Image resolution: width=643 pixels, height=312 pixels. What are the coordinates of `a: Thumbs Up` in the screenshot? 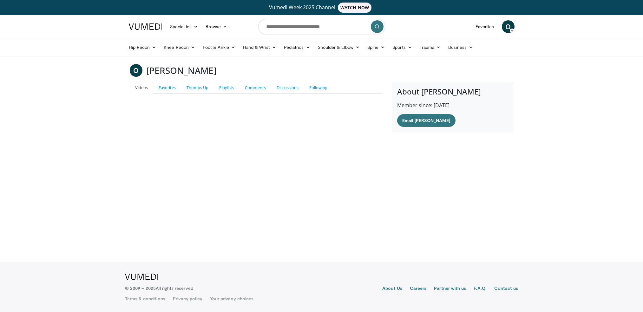 It's located at (197, 88).